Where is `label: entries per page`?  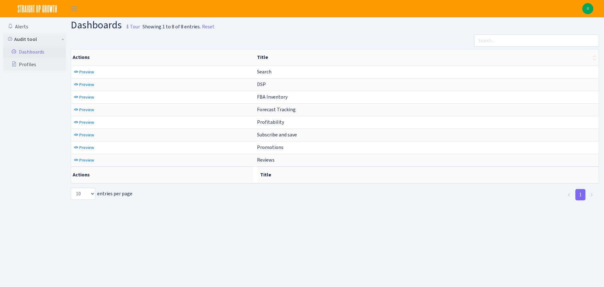 label: entries per page is located at coordinates (102, 193).